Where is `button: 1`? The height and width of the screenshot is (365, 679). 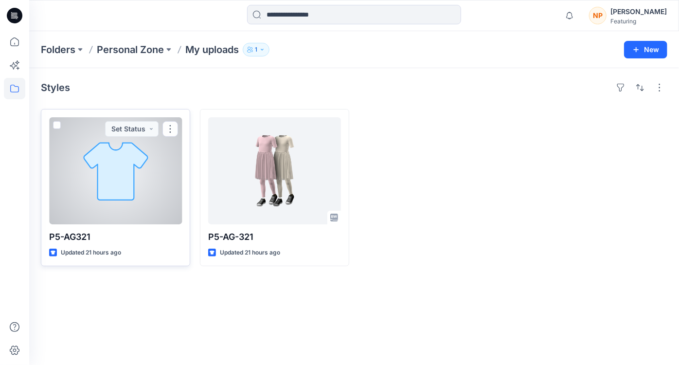
button: 1 is located at coordinates (256, 50).